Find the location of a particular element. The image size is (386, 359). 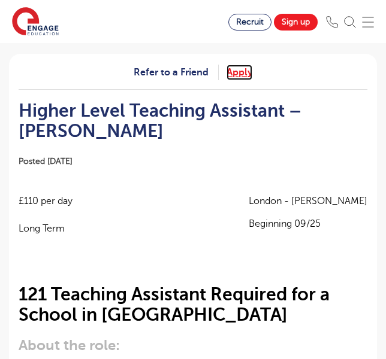

p: Long Term is located at coordinates (46, 229).